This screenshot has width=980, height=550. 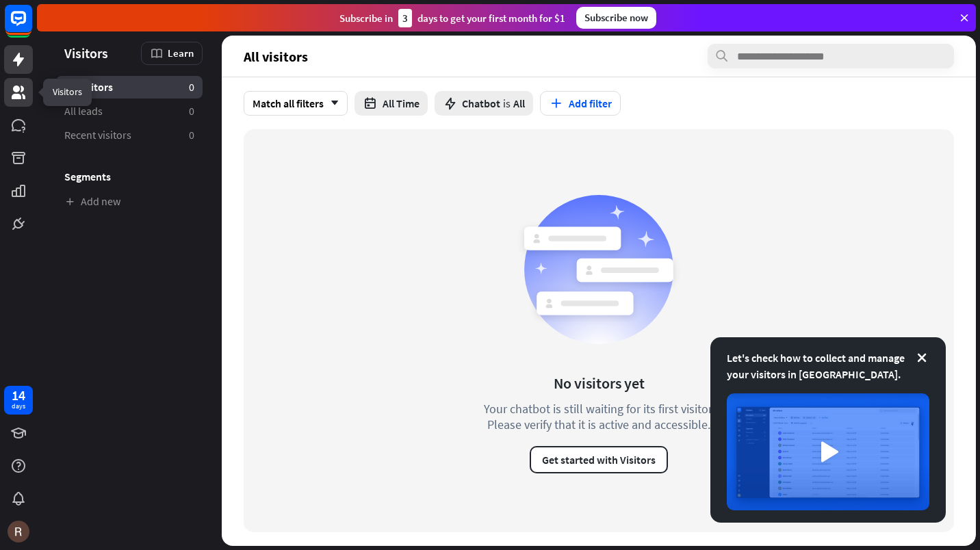 What do you see at coordinates (599, 383) in the screenshot?
I see `div: No visitors yet` at bounding box center [599, 383].